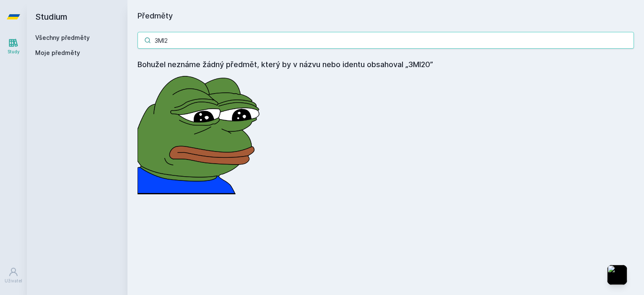  Describe the element at coordinates (13, 46) in the screenshot. I see `a: Study` at that location.